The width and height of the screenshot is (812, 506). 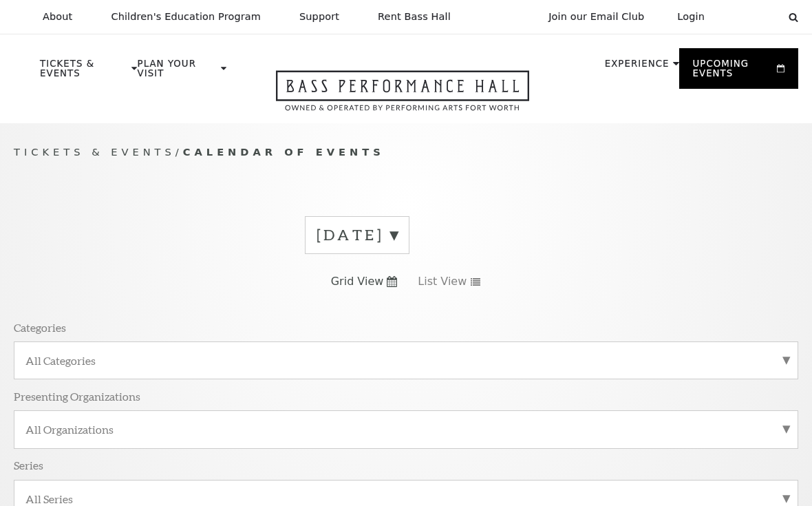 I want to click on label: All Series, so click(x=406, y=498).